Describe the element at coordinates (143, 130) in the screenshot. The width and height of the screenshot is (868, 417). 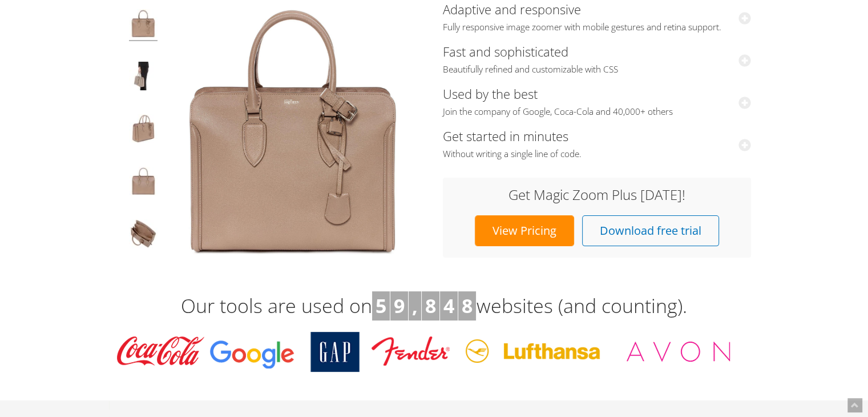
I see `img: jQuery image zoom example` at that location.